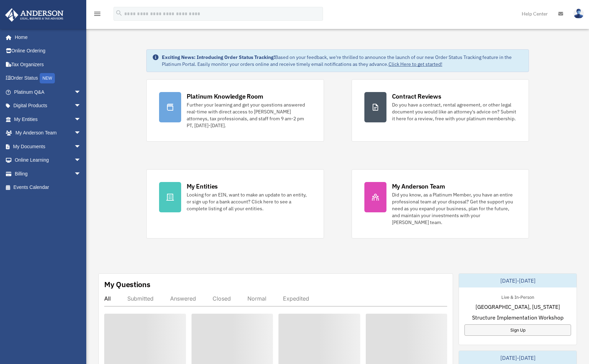 Image resolution: width=589 pixels, height=364 pixels. Describe the element at coordinates (48, 92) in the screenshot. I see `a: Platinum Q&Aarrow_drop_down` at that location.